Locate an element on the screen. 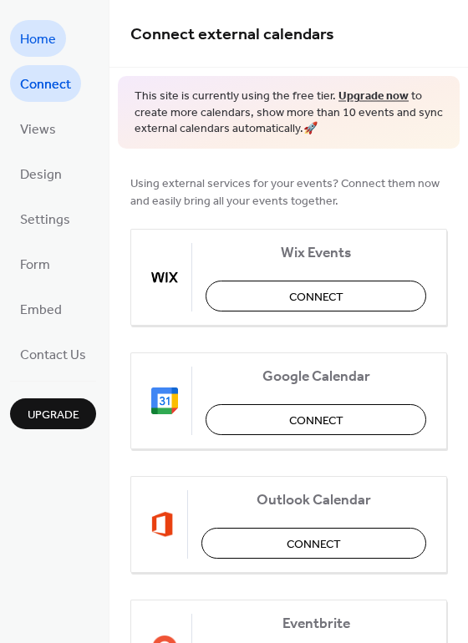 The height and width of the screenshot is (643, 468). span: Embed is located at coordinates (41, 311).